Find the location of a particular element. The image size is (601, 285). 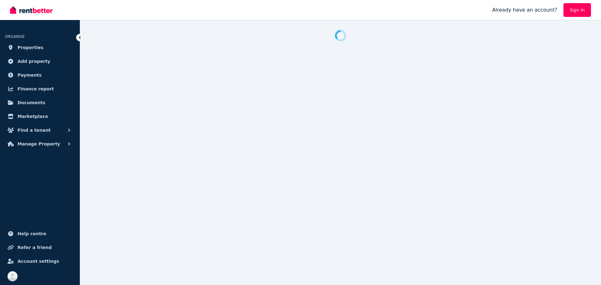

a: Sign In is located at coordinates (577, 10).